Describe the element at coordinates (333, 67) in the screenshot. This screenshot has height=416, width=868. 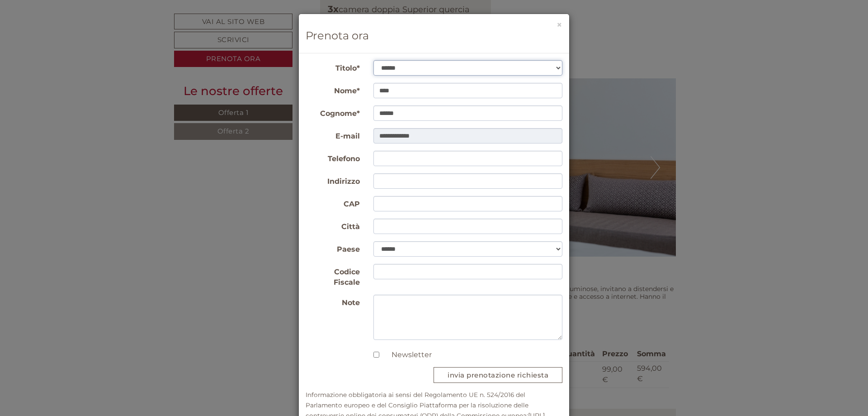
I see `label: Titolo*` at that location.